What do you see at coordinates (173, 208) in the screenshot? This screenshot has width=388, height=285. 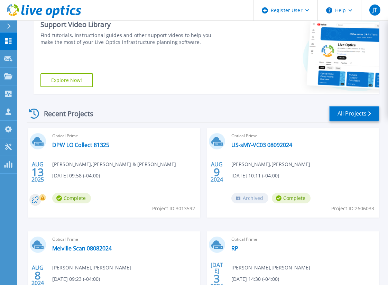 I see `span: Project ID: 3013592` at bounding box center [173, 208].